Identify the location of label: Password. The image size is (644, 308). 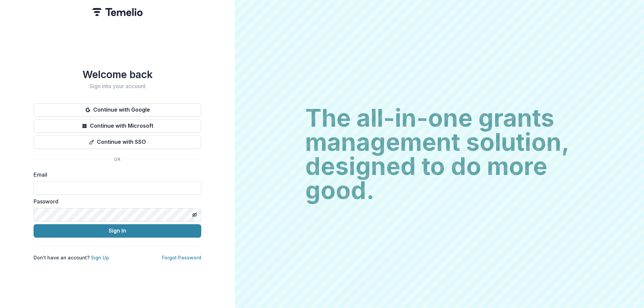
(115, 202).